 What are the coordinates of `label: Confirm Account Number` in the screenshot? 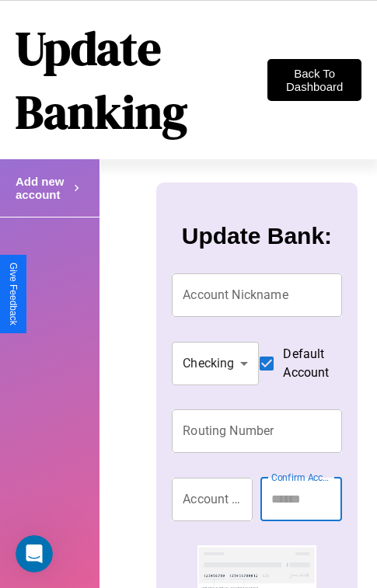 It's located at (303, 477).